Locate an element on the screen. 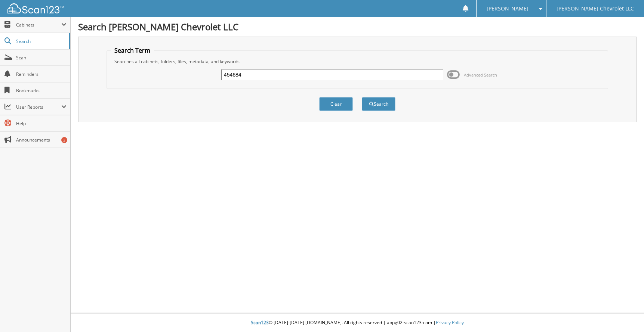  span: Announcements is located at coordinates (41, 140).